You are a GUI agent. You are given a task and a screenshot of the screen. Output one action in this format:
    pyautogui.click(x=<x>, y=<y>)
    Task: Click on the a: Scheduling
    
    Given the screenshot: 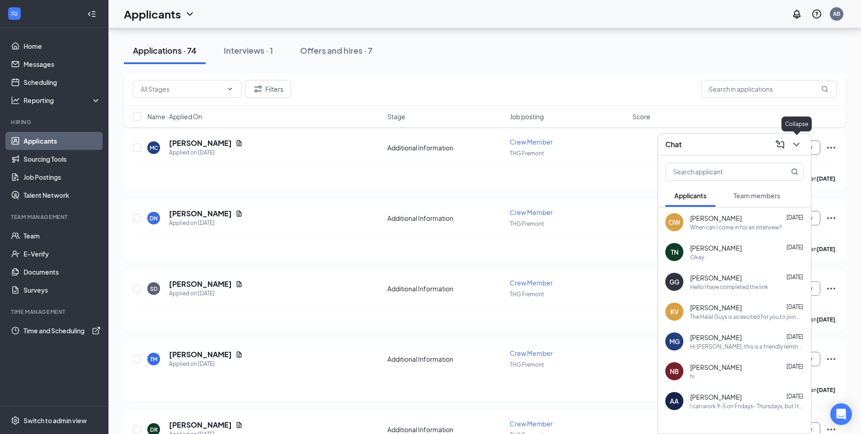 What is the action you would take?
    pyautogui.click(x=62, y=82)
    